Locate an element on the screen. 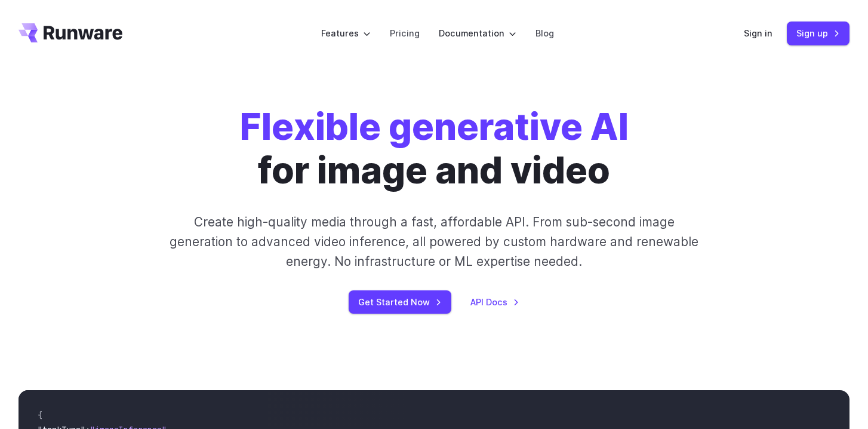 This screenshot has width=868, height=429. a: Sign in is located at coordinates (758, 33).